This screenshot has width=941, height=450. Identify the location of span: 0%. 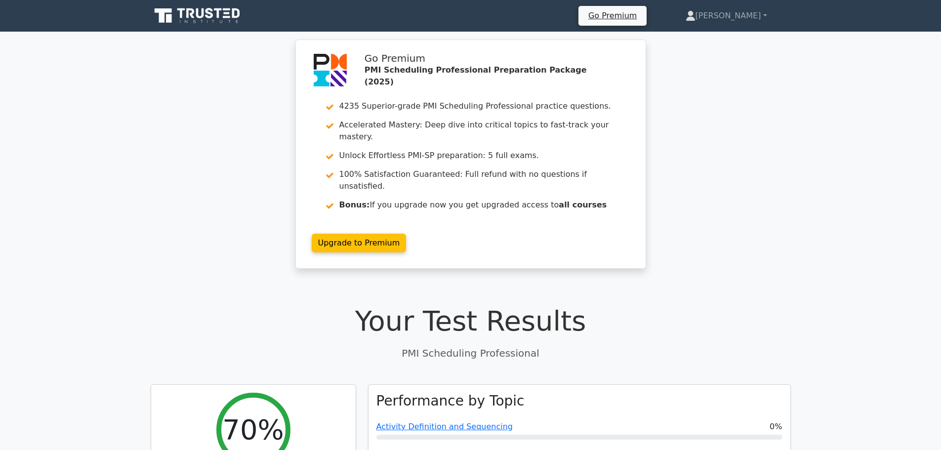
(776, 427).